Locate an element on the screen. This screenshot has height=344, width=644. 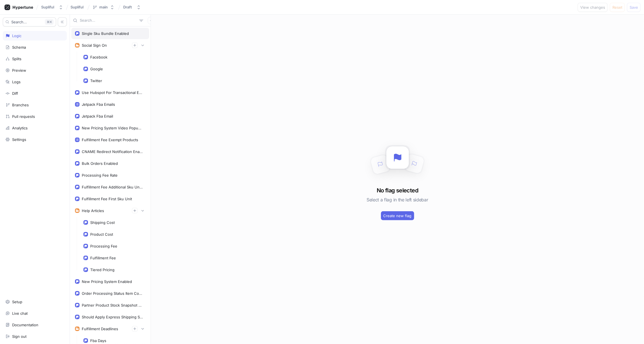
button: Draft is located at coordinates (132, 7).